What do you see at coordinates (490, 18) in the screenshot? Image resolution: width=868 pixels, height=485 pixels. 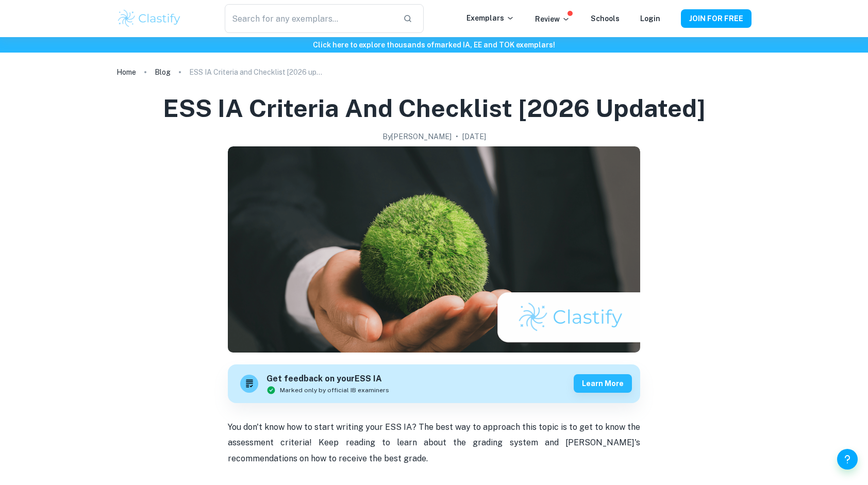 I see `p: Exemplars` at bounding box center [490, 18].